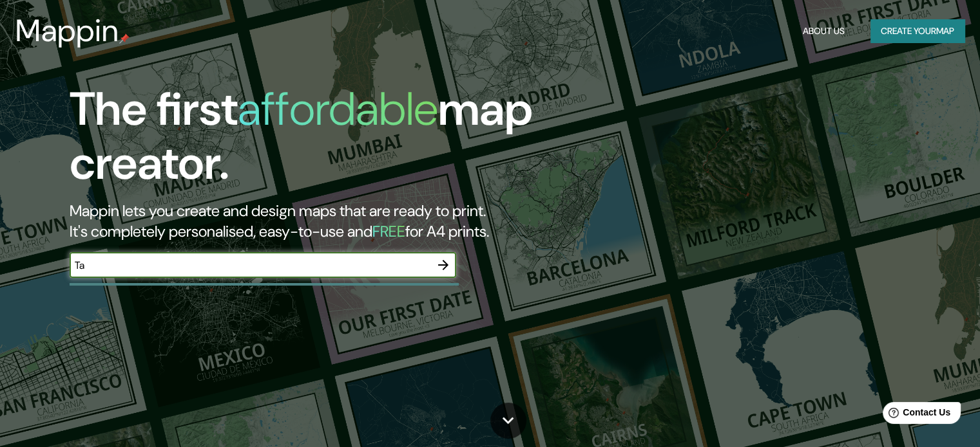 The width and height of the screenshot is (980, 447). What do you see at coordinates (389, 231) in the screenshot?
I see `h5: FREE` at bounding box center [389, 231].